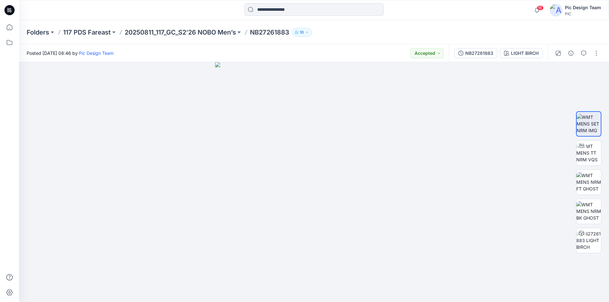 This screenshot has height=302, width=609. What do you see at coordinates (302, 32) in the screenshot?
I see `button: 10` at bounding box center [302, 32].